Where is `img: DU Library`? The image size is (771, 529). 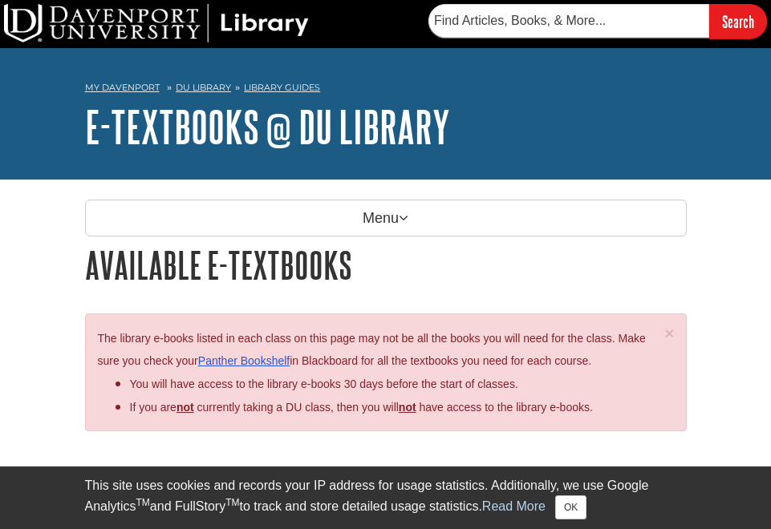 img: DU Library is located at coordinates (156, 23).